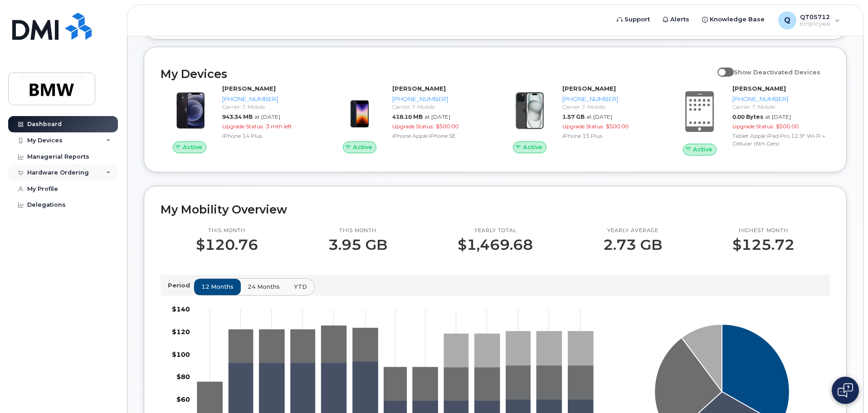 This screenshot has height=413, width=868. I want to click on span: QT05712, so click(815, 17).